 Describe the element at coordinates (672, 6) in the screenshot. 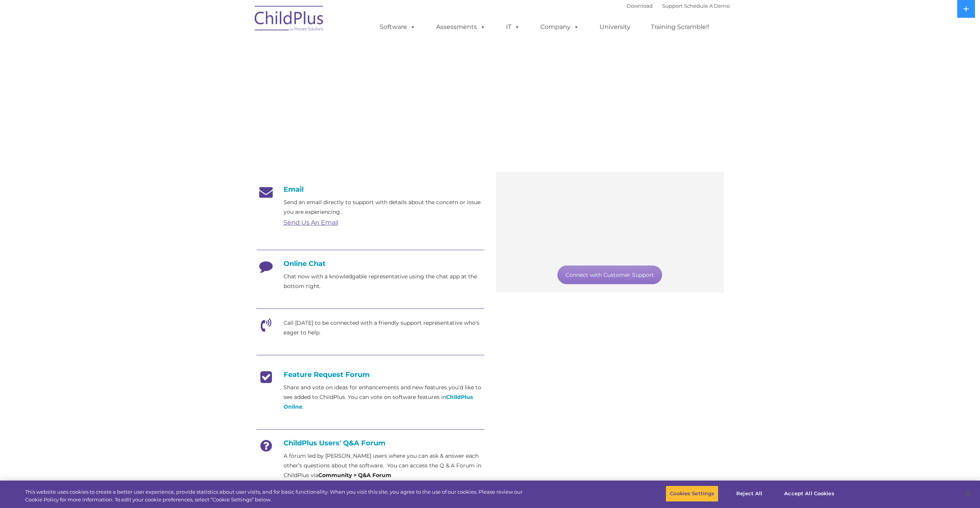

I see `a: Support` at that location.